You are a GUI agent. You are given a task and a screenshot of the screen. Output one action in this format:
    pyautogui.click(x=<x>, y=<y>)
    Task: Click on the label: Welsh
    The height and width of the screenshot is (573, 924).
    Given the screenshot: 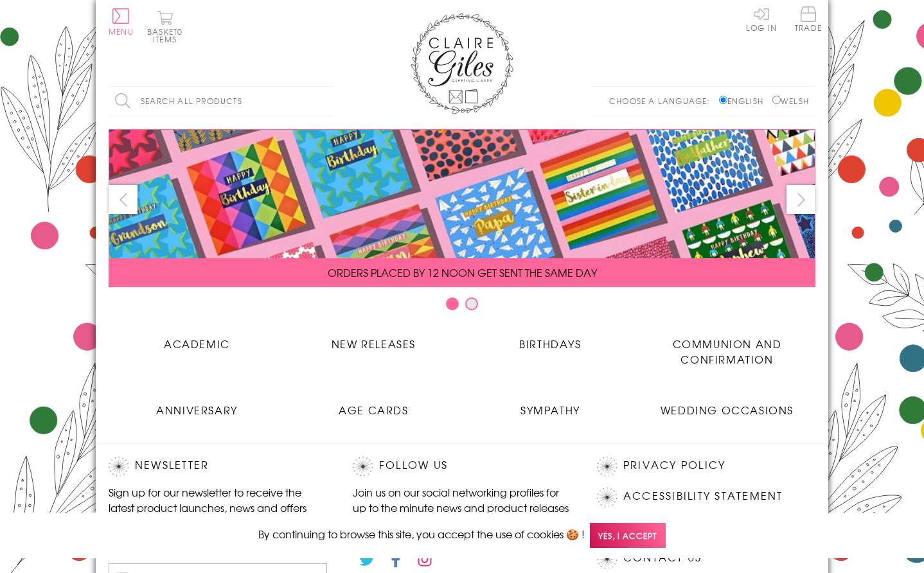 What is the action you would take?
    pyautogui.click(x=790, y=101)
    